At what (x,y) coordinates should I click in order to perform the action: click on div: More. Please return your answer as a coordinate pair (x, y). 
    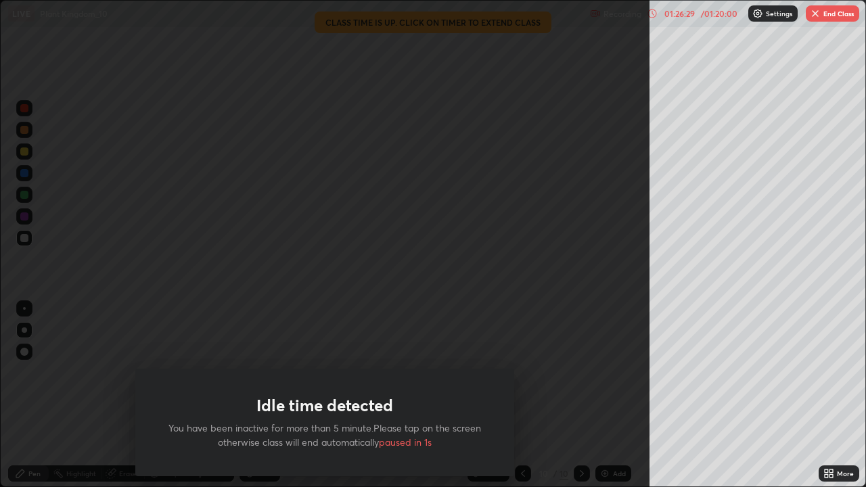
    Looking at the image, I should click on (845, 474).